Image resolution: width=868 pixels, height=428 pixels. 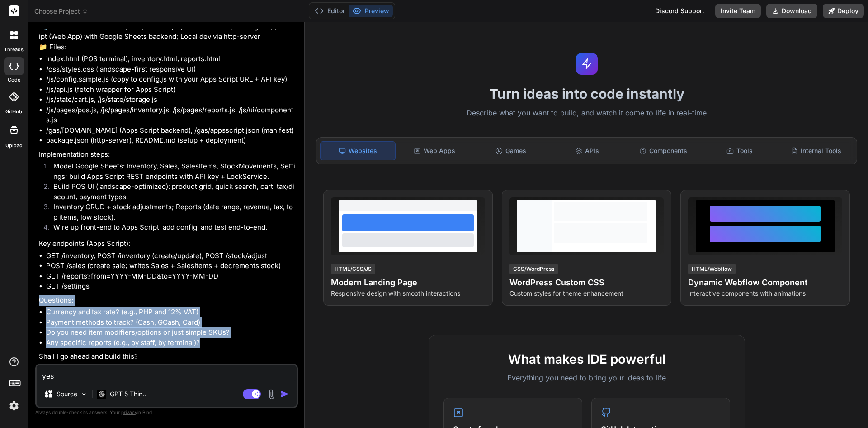 What do you see at coordinates (663, 151) in the screenshot?
I see `div: Components` at bounding box center [663, 151].